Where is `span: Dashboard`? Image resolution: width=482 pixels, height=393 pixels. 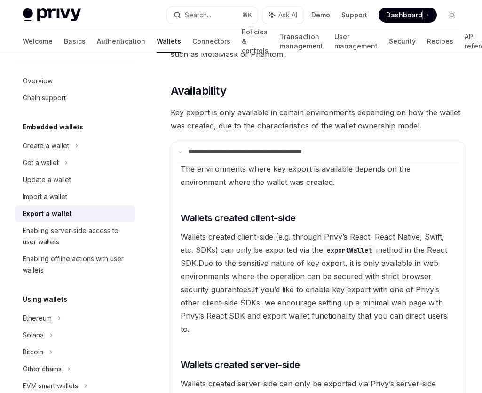
span: Dashboard is located at coordinates (404, 15).